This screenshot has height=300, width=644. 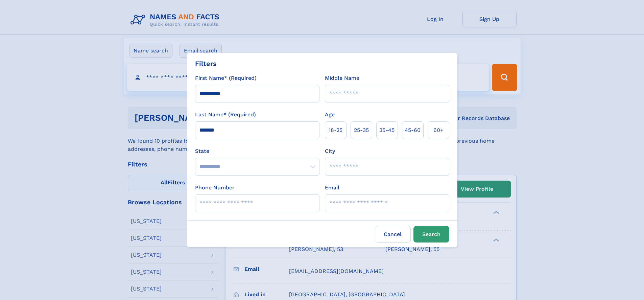 I want to click on label: Last Name* (Required), so click(x=226, y=115).